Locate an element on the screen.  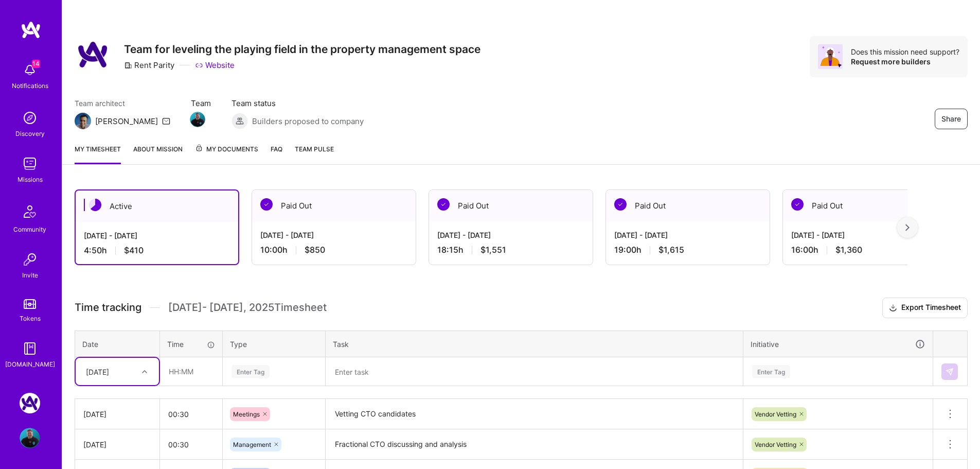
div: 16:00 h is located at coordinates (865, 250).